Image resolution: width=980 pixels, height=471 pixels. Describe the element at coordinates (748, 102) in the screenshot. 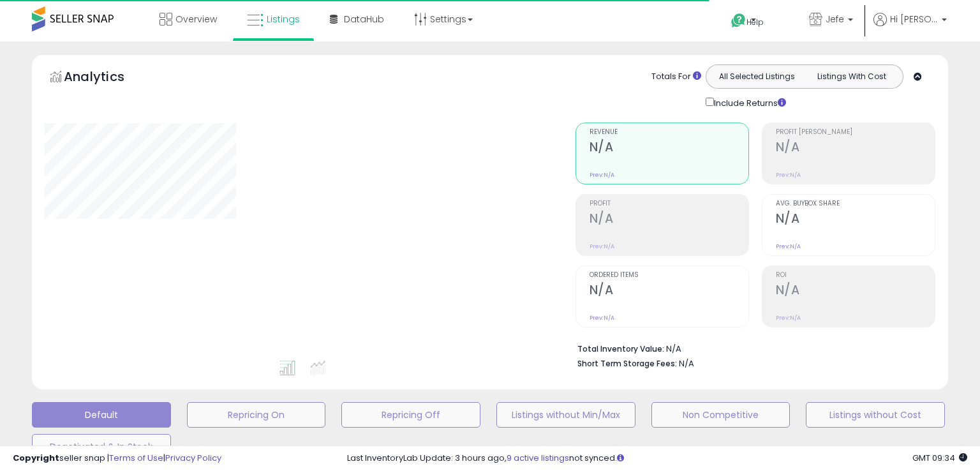

I see `div: Include Returns` at that location.